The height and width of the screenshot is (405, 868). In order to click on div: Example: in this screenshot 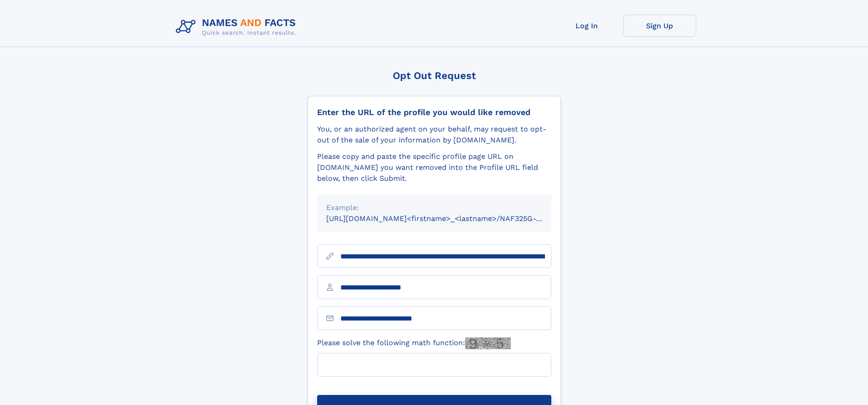, I will do `click(434, 208)`.